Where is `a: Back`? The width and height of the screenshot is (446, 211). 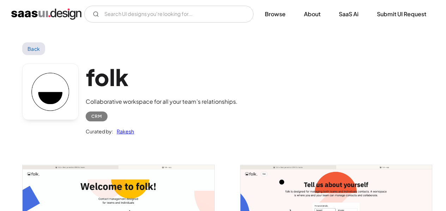
a: Back is located at coordinates (33, 49).